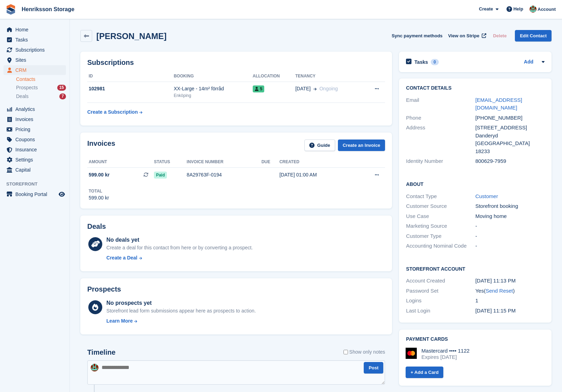  Describe the element at coordinates (41, 87) in the screenshot. I see `a: Prospects 15` at that location.